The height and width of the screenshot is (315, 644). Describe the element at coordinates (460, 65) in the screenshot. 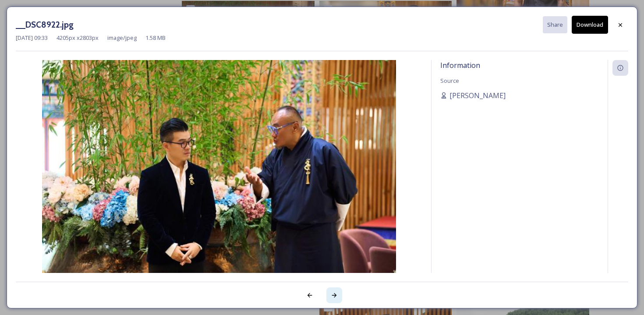

I see `span: Information` at that location.